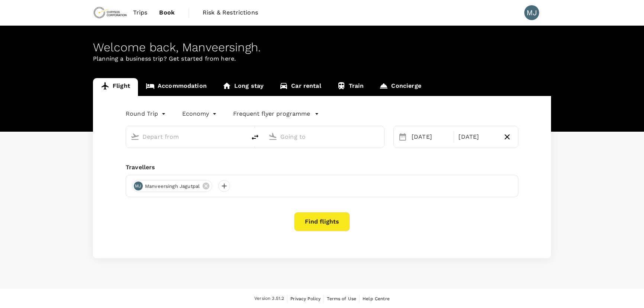 The width and height of the screenshot is (644, 308). I want to click on button: delete, so click(255, 138).